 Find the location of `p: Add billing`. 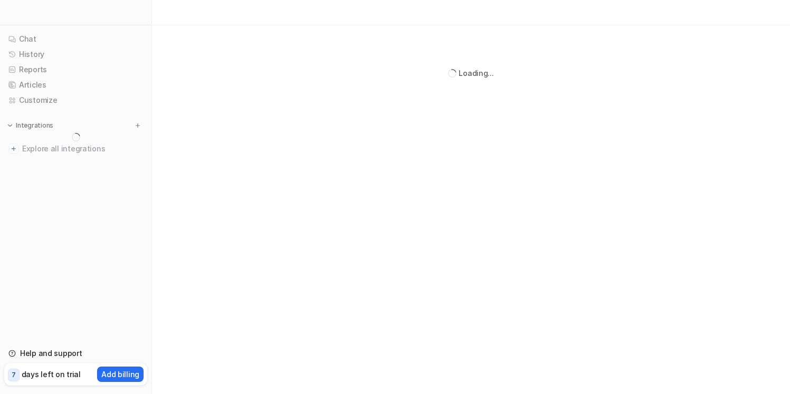

p: Add billing is located at coordinates (120, 374).